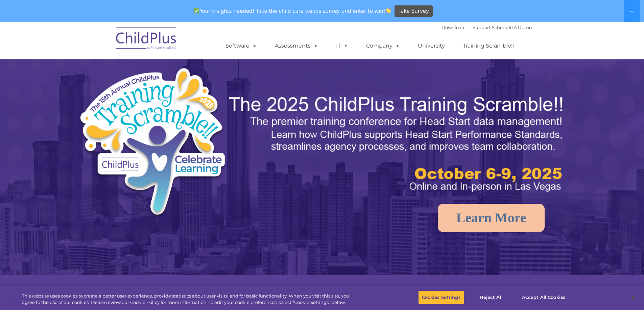  Describe the element at coordinates (296, 46) in the screenshot. I see `a: Assessments` at that location.